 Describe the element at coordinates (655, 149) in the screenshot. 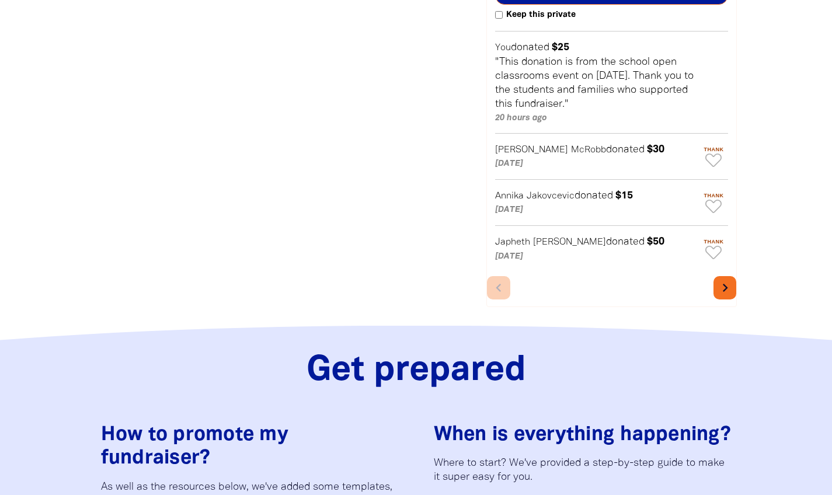

I see `em: $30` at that location.